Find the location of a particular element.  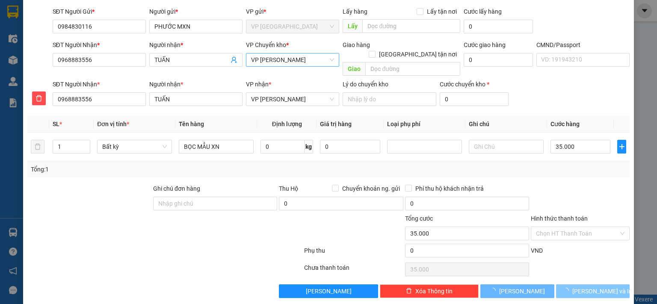

span: Phí thu hộ khách nhận trả is located at coordinates (450, 189).